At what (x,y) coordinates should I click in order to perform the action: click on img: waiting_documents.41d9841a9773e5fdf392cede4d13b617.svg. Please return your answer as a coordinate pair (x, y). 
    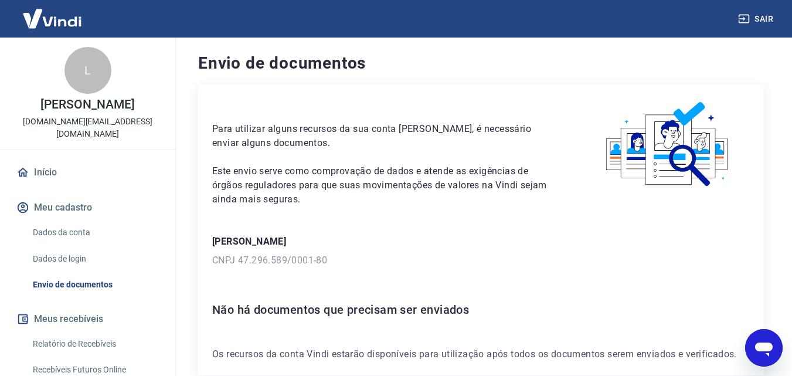
    Looking at the image, I should click on (668, 144).